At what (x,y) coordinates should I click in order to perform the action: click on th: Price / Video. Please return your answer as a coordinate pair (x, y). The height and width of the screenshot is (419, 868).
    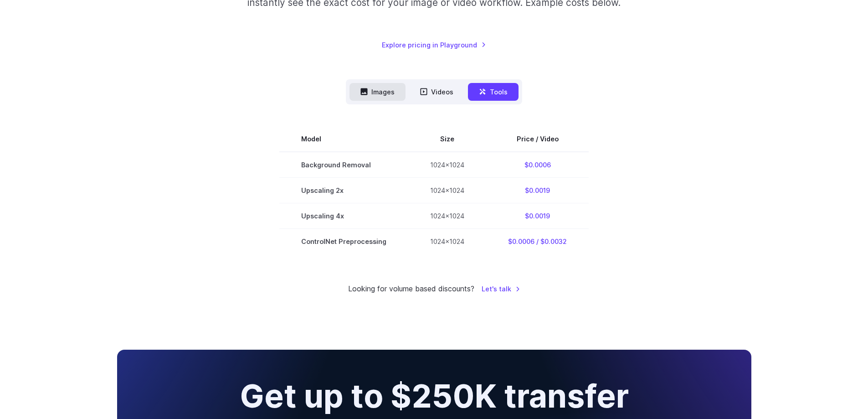
    Looking at the image, I should click on (537, 139).